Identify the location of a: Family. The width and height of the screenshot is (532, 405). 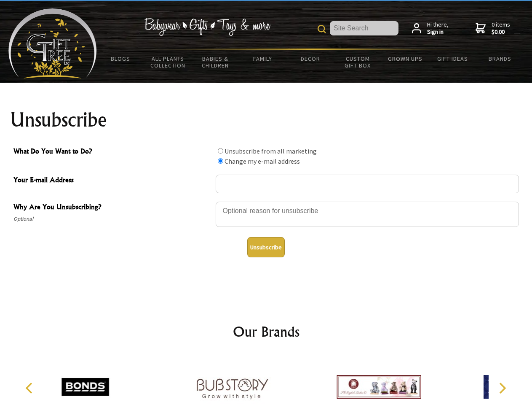
(263, 59).